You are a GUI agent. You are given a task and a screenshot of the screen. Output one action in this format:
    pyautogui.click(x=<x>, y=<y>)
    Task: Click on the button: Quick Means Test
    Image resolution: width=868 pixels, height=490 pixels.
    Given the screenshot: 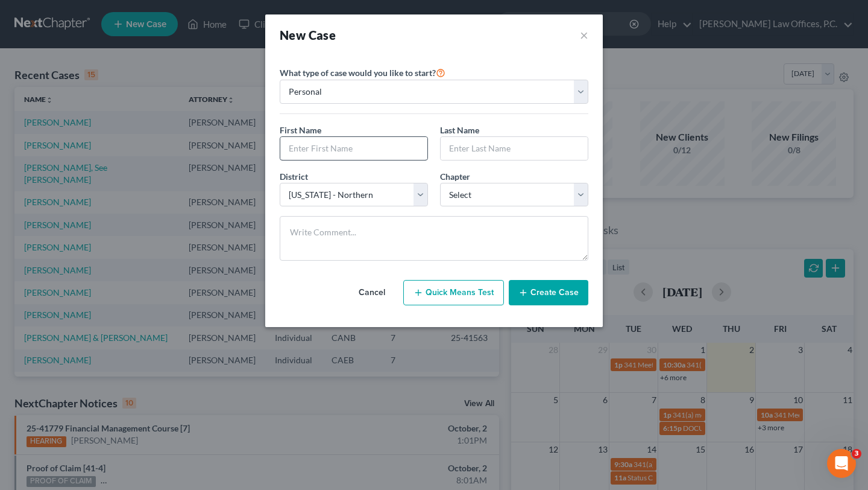 What is the action you would take?
    pyautogui.click(x=454, y=293)
    